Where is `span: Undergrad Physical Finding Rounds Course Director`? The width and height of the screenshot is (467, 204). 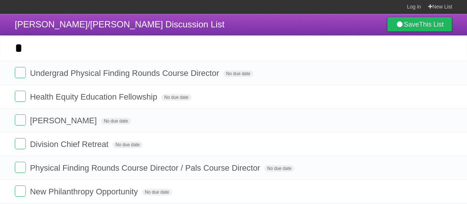
span: Undergrad Physical Finding Rounds Course Director is located at coordinates (125, 73).